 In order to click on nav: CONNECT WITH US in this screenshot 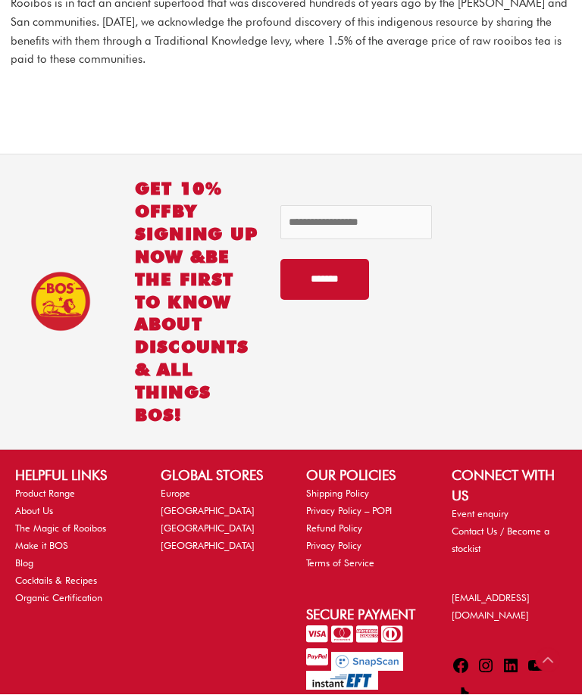, I will do `click(509, 532)`.